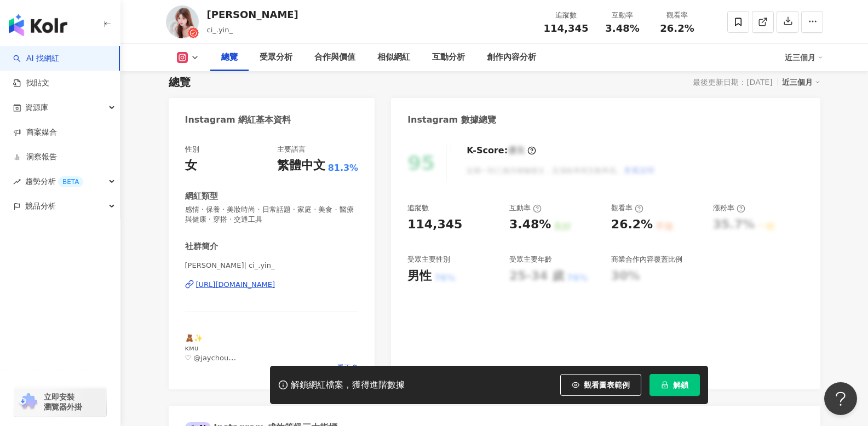 Image resolution: width=868 pixels, height=426 pixels. Describe the element at coordinates (54, 181) in the screenshot. I see `span: 趨勢分析` at that location.